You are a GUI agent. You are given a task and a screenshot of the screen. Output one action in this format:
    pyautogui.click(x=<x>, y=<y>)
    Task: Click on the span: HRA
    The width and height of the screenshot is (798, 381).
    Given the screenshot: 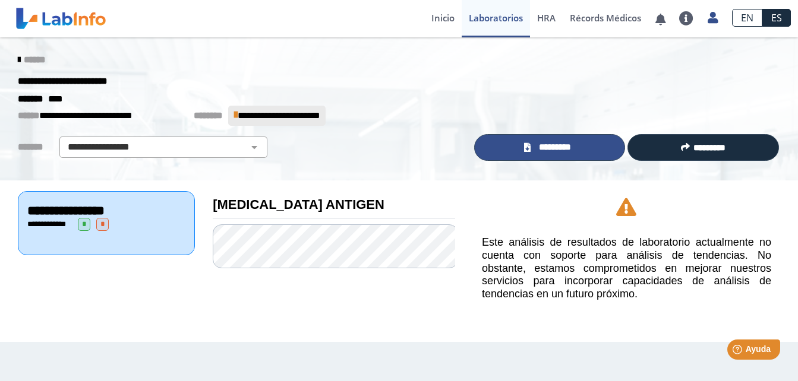 What is the action you would take?
    pyautogui.click(x=546, y=18)
    